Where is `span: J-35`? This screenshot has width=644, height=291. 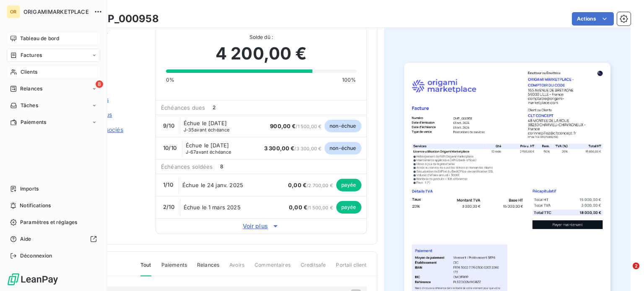 span: J-35 is located at coordinates (189, 130).